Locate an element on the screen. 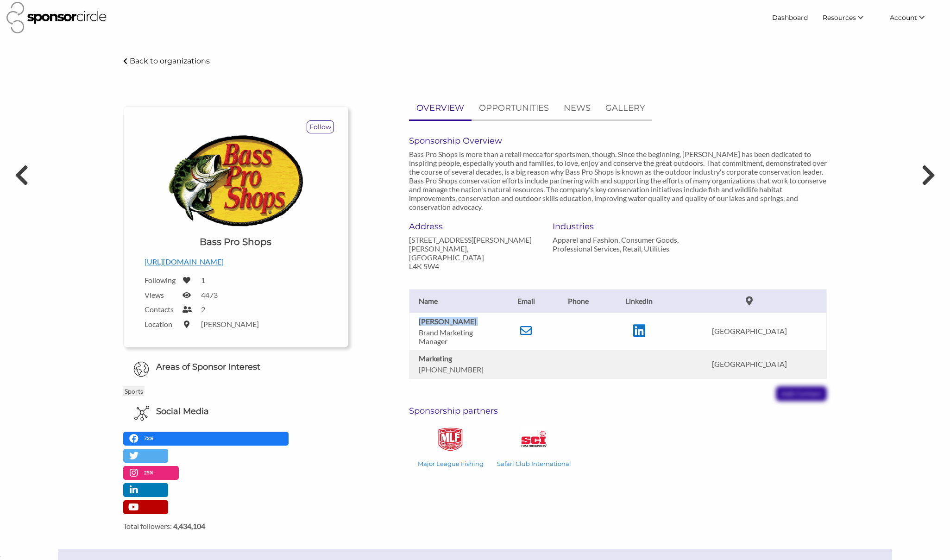 The height and width of the screenshot is (560, 950). h6: Address is located at coordinates (474, 227).